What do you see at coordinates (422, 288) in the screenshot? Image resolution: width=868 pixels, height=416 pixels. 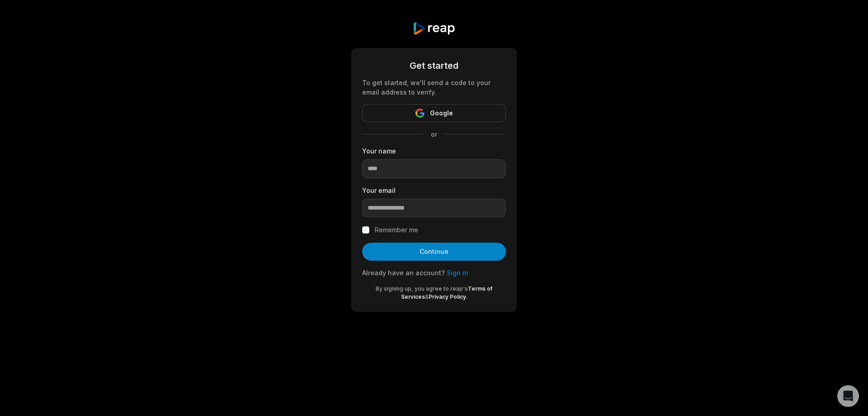 I see `span: By signing up, you agree to reap's` at bounding box center [422, 288].